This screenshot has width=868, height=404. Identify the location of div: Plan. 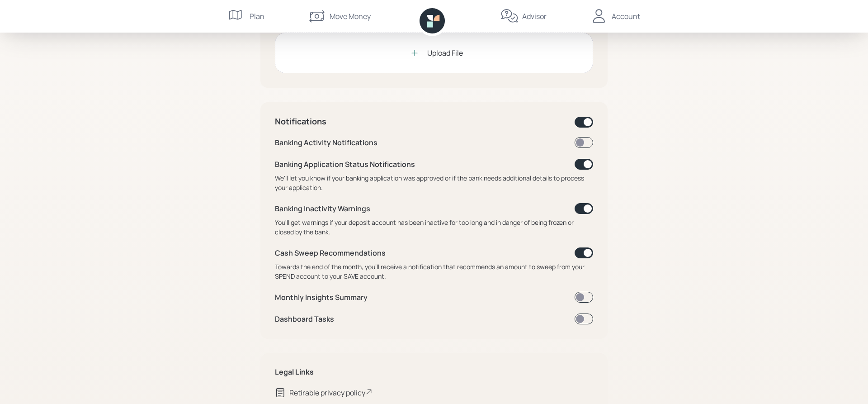
(257, 16).